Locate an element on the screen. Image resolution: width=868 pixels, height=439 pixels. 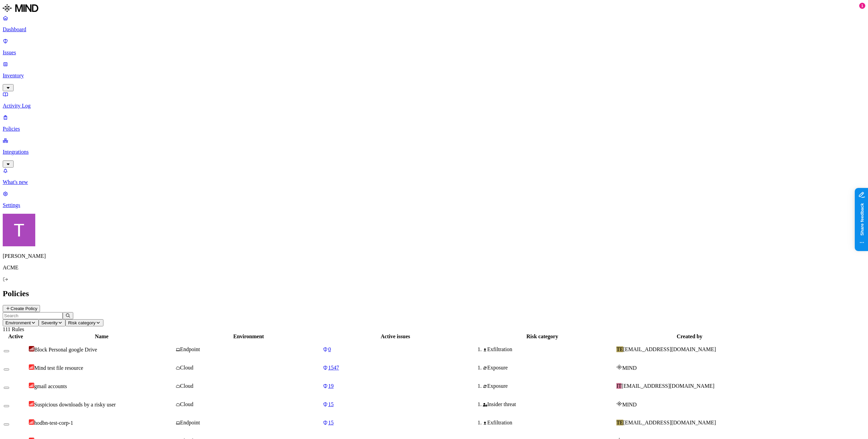
div: Name is located at coordinates (102, 337).